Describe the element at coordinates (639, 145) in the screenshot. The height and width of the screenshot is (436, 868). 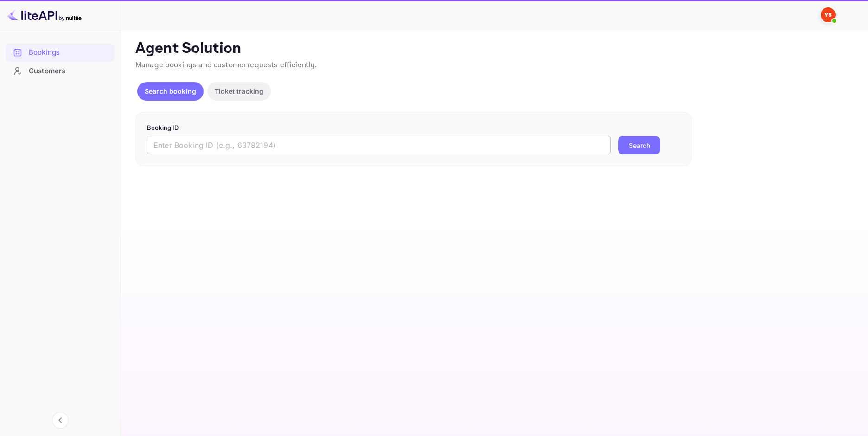
I see `button: Search` at that location.